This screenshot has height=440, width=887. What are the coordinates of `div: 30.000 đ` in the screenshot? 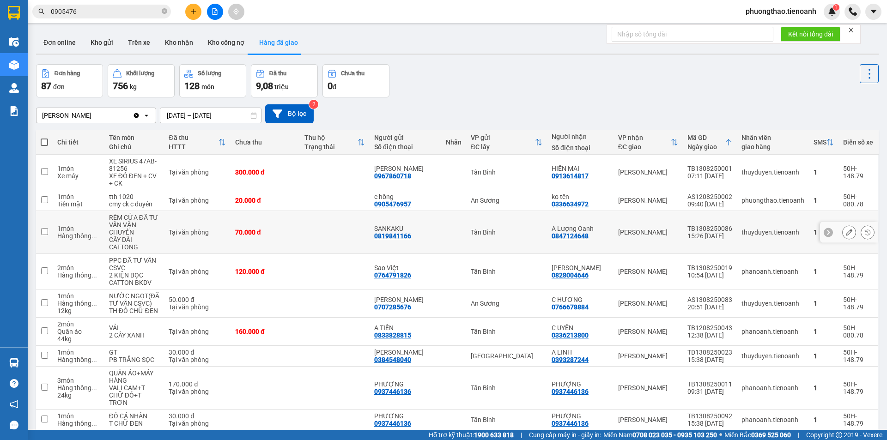 It's located at (197, 353).